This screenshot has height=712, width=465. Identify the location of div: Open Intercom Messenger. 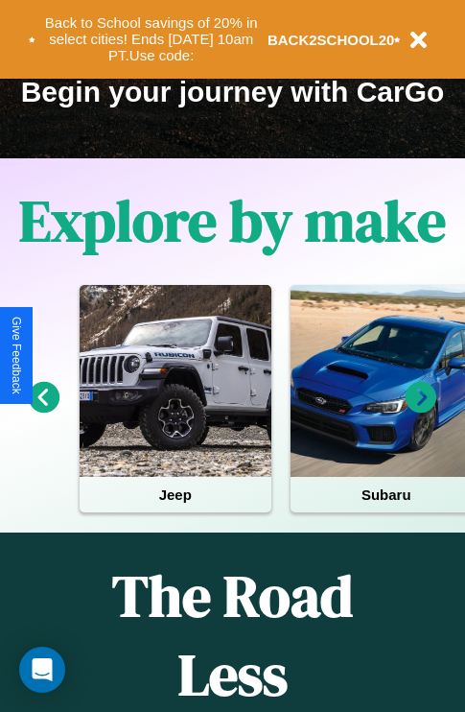
(42, 670).